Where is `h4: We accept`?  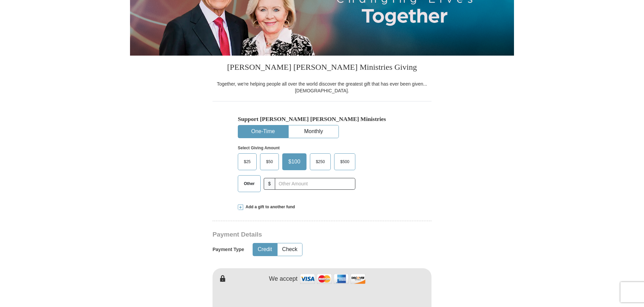
h4: We accept is located at coordinates (283, 279).